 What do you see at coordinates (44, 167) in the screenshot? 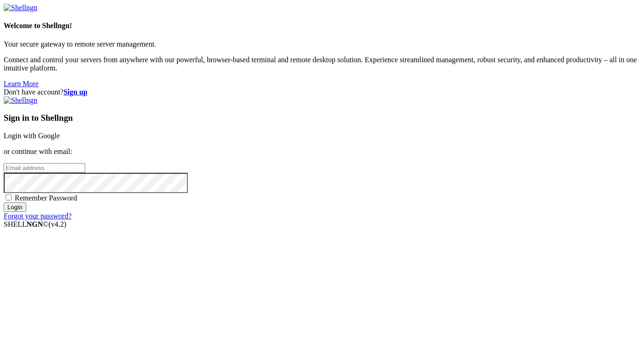
I see `input: Email address` at bounding box center [44, 167].